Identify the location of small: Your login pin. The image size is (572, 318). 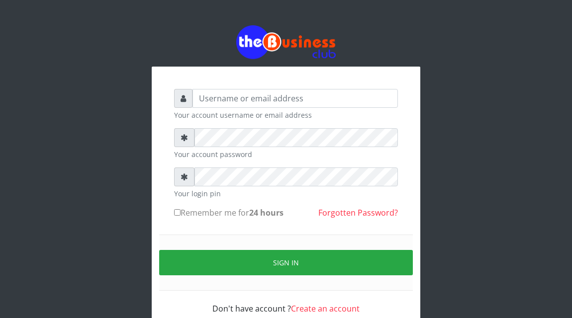
(286, 193).